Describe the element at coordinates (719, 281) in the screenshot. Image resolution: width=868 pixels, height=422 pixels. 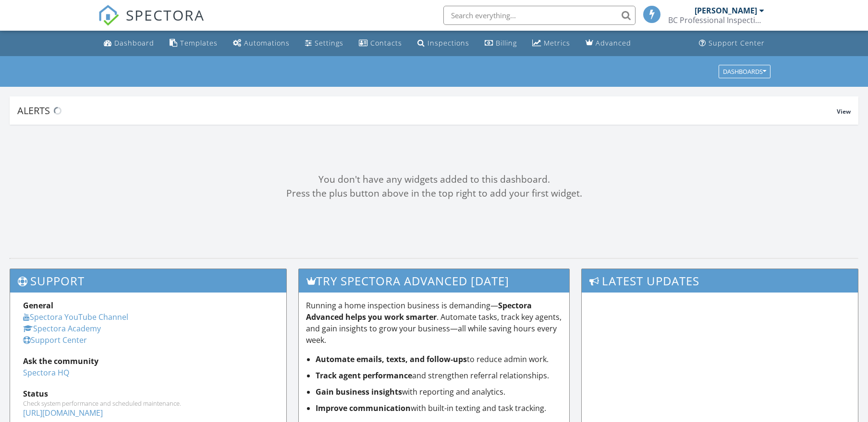
I see `h3: Latest Updates` at that location.